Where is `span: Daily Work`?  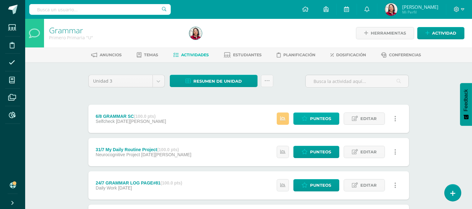
span: Daily Work is located at coordinates (106, 188).